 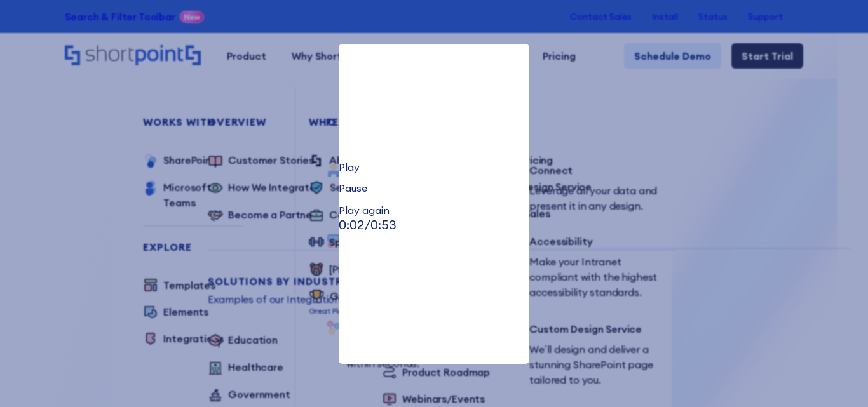 I want to click on div: Play again, so click(x=434, y=210).